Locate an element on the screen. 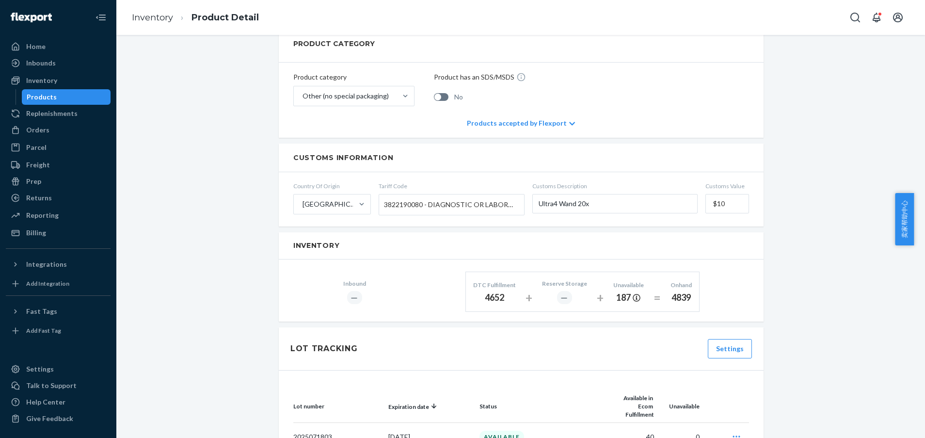  div: Reporting is located at coordinates (42, 215).